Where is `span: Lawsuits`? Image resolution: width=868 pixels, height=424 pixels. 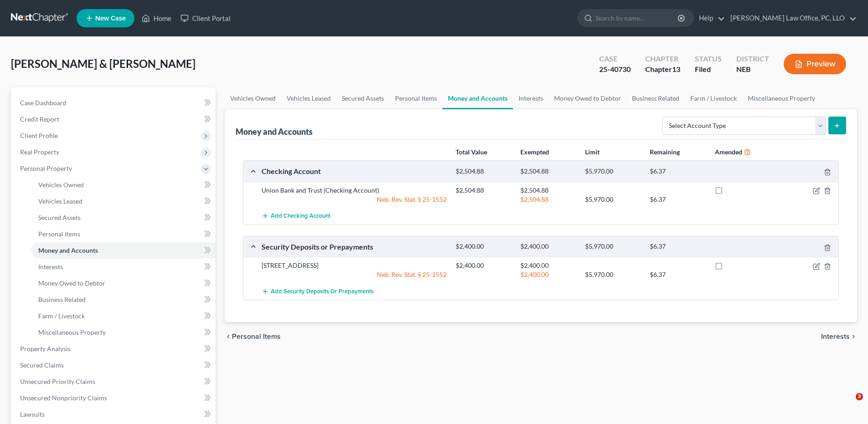 span: Lawsuits is located at coordinates (32, 414).